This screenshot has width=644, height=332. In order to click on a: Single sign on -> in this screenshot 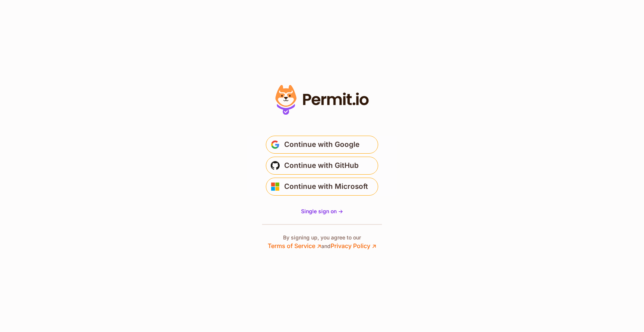, I will do `click(322, 211)`.